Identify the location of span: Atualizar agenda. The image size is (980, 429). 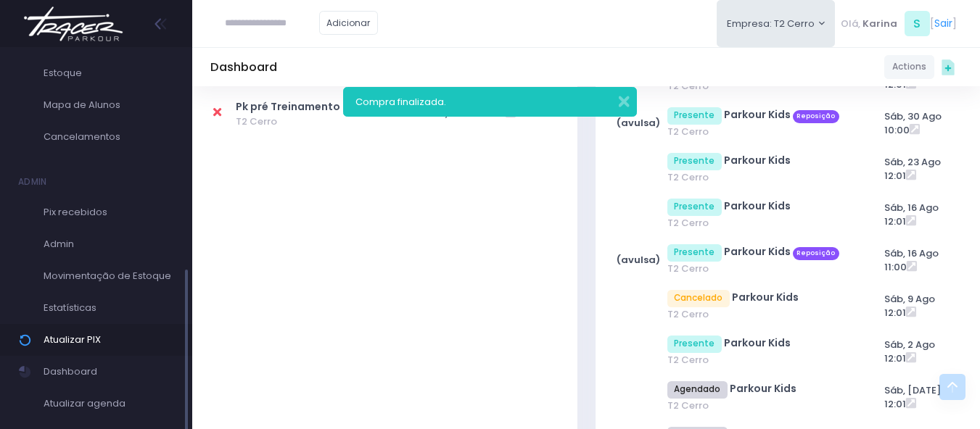
(109, 404).